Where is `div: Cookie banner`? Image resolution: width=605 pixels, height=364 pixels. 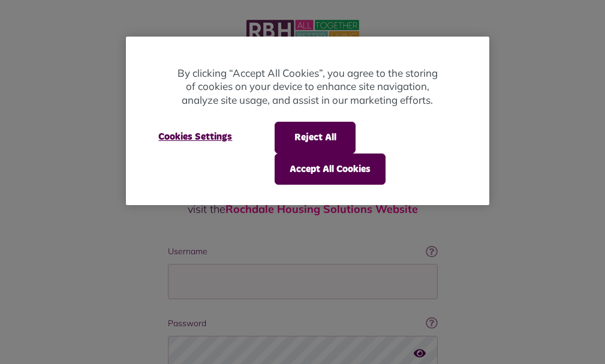 div: Cookie banner is located at coordinates (307, 121).